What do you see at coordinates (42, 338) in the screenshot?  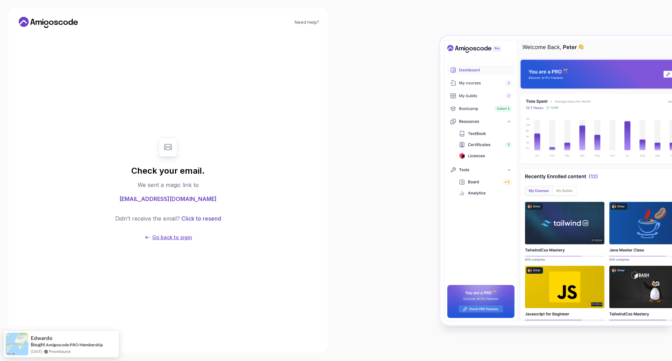 I see `span: Edwardo` at bounding box center [42, 338].